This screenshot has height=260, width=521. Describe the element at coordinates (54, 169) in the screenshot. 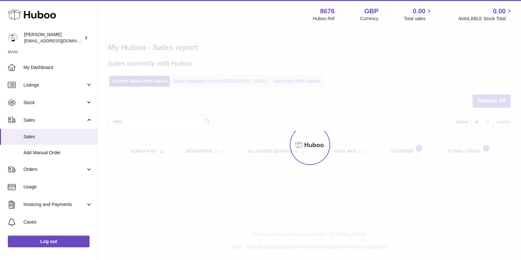

I see `span: Orders` at that location.